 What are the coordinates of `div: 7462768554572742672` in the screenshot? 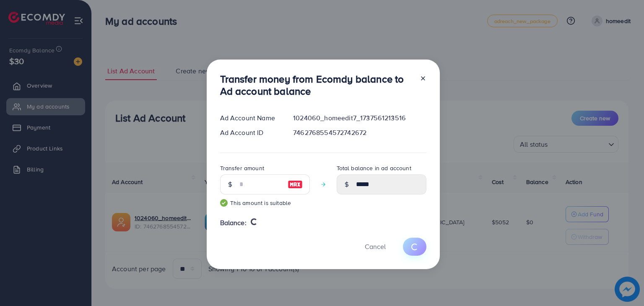 It's located at (360, 132).